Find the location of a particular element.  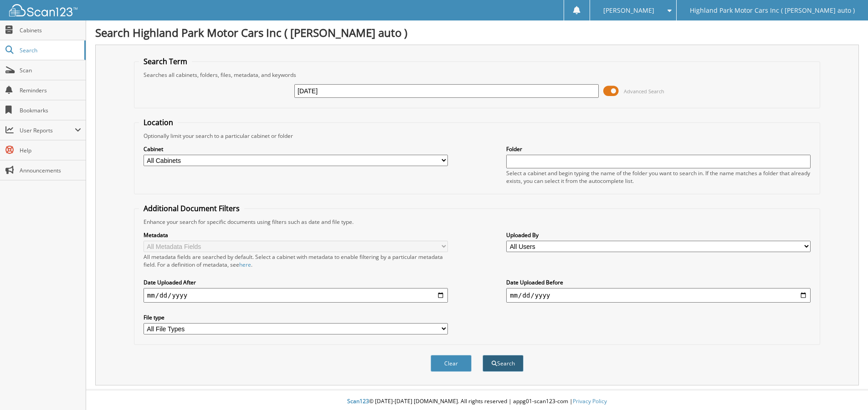

label: File type is located at coordinates (295, 317).